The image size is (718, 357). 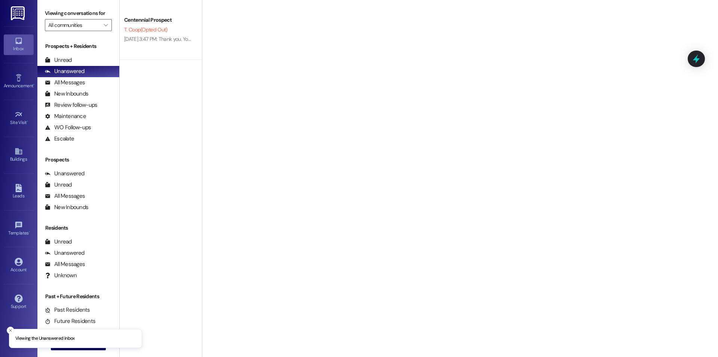 I want to click on div: Past + Future Residents, so click(x=78, y=296).